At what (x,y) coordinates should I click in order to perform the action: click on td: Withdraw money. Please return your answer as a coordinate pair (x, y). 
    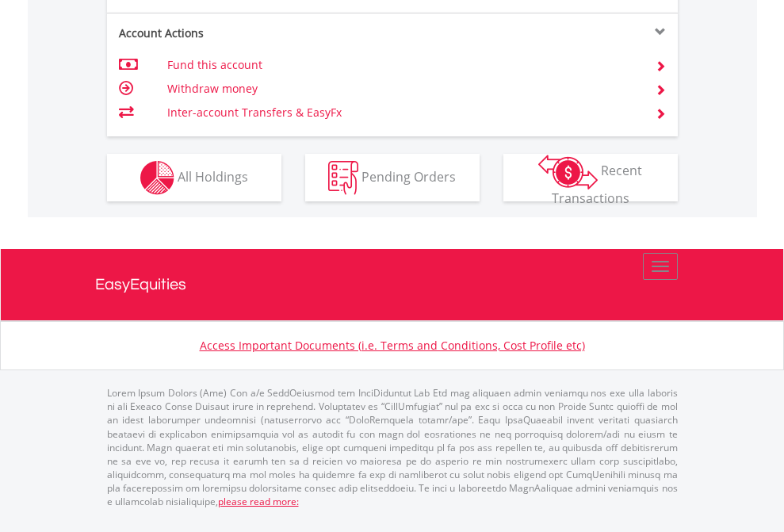
    Looking at the image, I should click on (400, 89).